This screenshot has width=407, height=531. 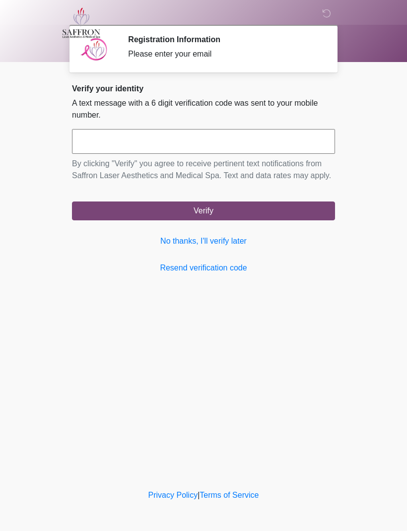 I want to click on h2: Verify your identity, so click(x=204, y=88).